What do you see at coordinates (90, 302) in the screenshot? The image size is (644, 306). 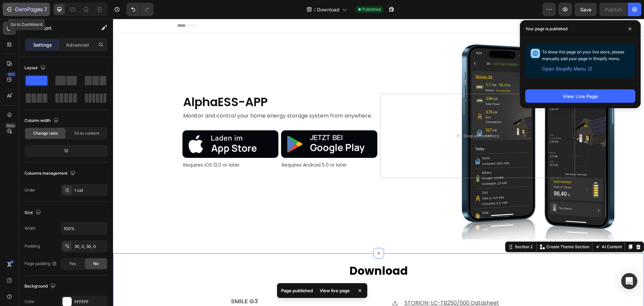 I see `div: FFFFFF` at bounding box center [90, 302].